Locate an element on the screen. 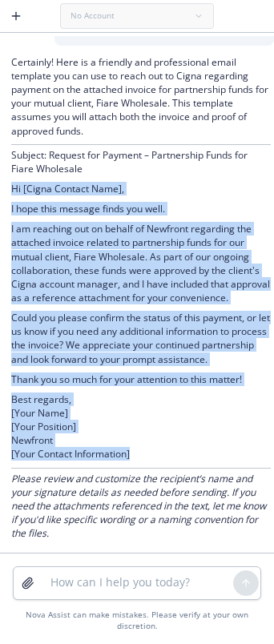  p: Subject: Request for Payment – Partnership Funds for Fiare Wholesale is located at coordinates (141, 162).